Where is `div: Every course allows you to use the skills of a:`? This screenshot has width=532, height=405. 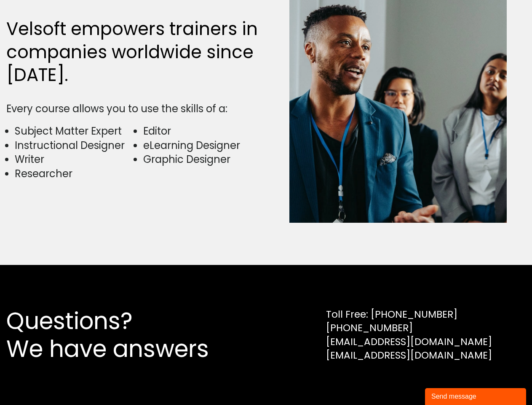
div: Every course allows you to use the skills of a: is located at coordinates (134, 109).